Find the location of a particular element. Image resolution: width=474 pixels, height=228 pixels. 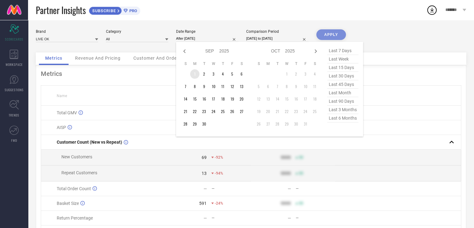

td: Fri Oct 31 2025 is located at coordinates (306, 124).